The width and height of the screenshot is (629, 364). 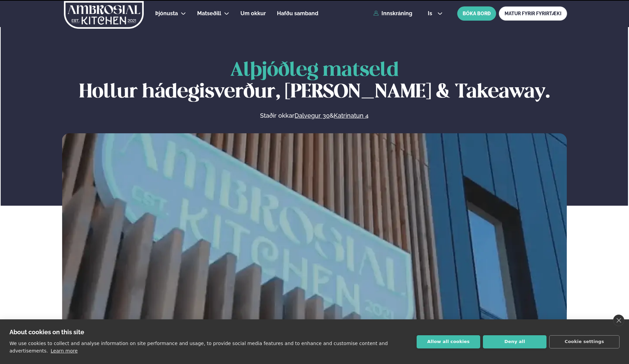 What do you see at coordinates (315, 70) in the screenshot?
I see `span: Alþjóðleg matseld` at bounding box center [315, 70].